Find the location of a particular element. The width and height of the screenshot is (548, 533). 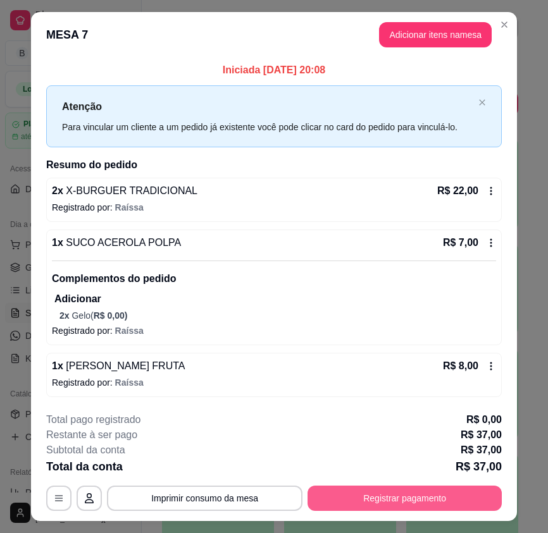

p: R$ 8,00 is located at coordinates (460, 366).